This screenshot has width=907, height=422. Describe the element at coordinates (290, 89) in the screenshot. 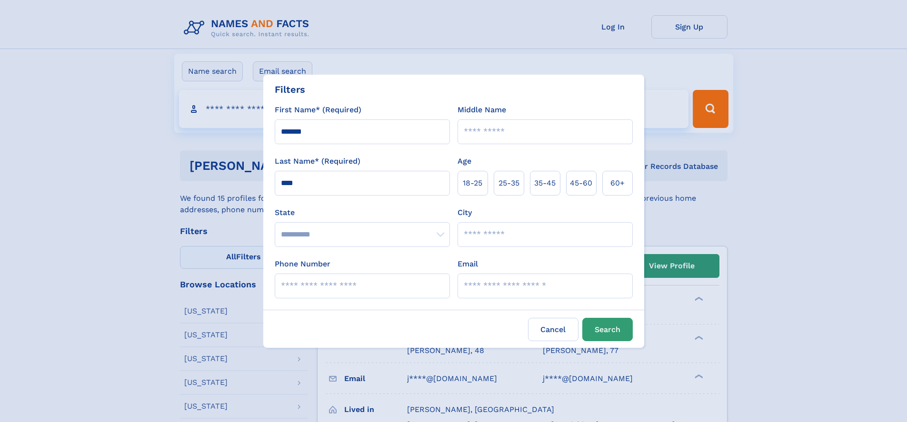

I see `div: Filters` at that location.